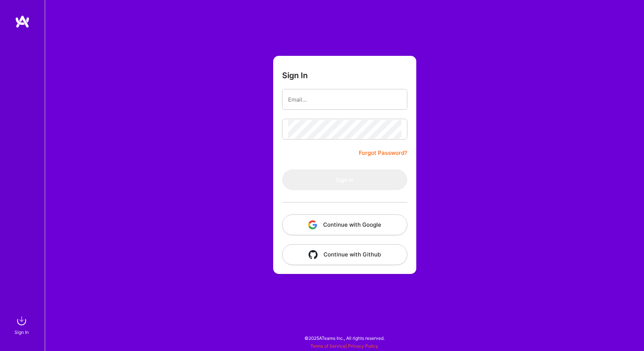 The image size is (644, 351). I want to click on div: Sign In, so click(22, 332).